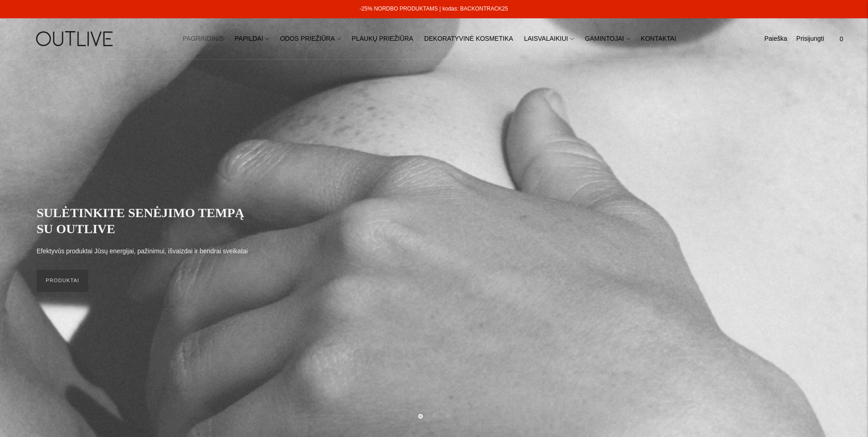 This screenshot has height=437, width=868. Describe the element at coordinates (434, 415) in the screenshot. I see `button: Move carousel to slide 2` at that location.